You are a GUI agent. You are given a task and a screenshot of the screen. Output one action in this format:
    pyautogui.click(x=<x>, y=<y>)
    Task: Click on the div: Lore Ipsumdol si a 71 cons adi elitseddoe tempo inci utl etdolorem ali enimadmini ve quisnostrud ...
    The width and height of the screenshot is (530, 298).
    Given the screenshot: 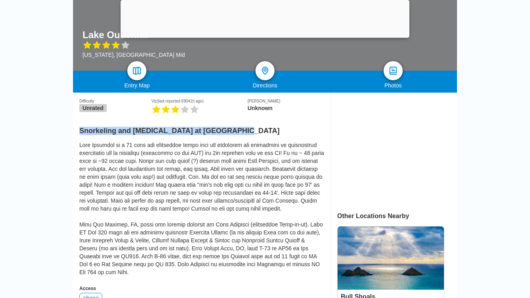 What is the action you would take?
    pyautogui.click(x=202, y=208)
    